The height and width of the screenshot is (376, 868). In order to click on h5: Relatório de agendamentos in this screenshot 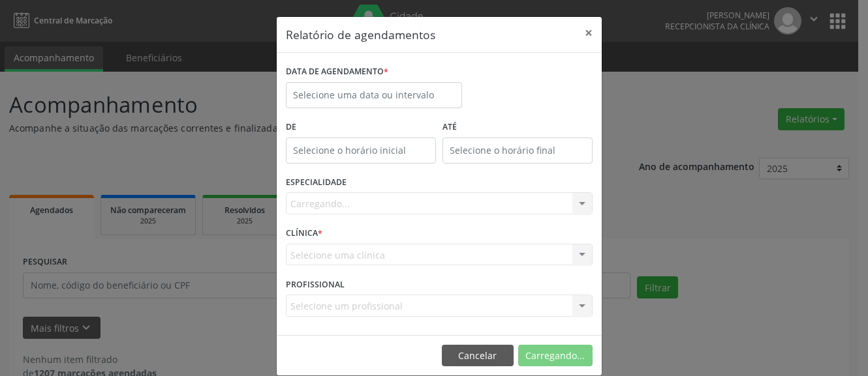, I will do `click(360, 35)`.